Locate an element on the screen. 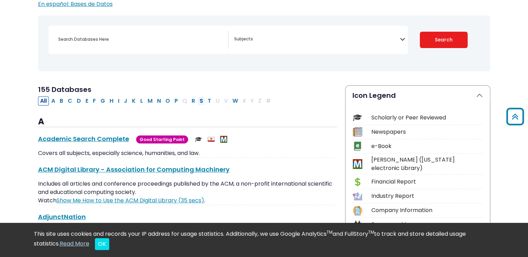  img: Icon Industry Report is located at coordinates (357, 196).